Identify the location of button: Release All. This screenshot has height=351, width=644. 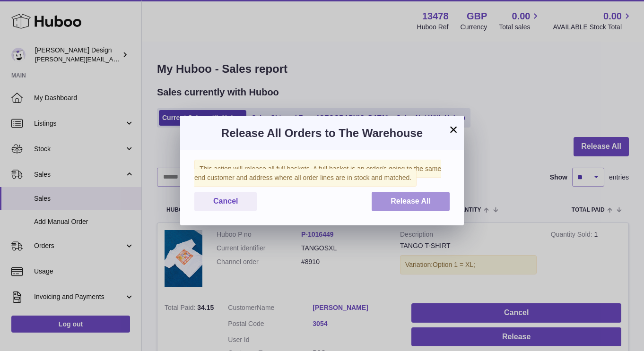
(410, 201).